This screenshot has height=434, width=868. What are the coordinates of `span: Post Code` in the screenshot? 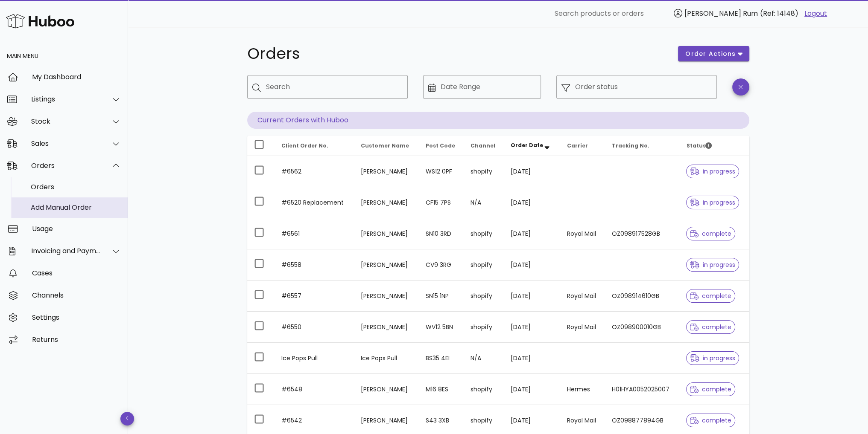 It's located at (440, 145).